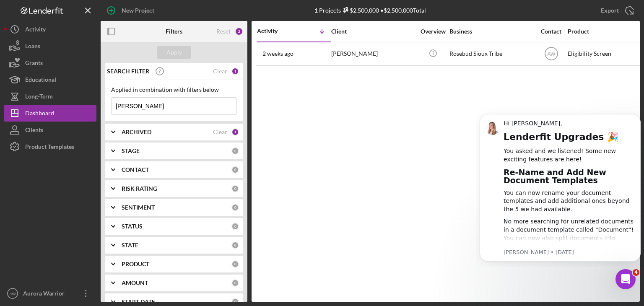 The image size is (644, 306). I want to click on b: Filters, so click(174, 32).